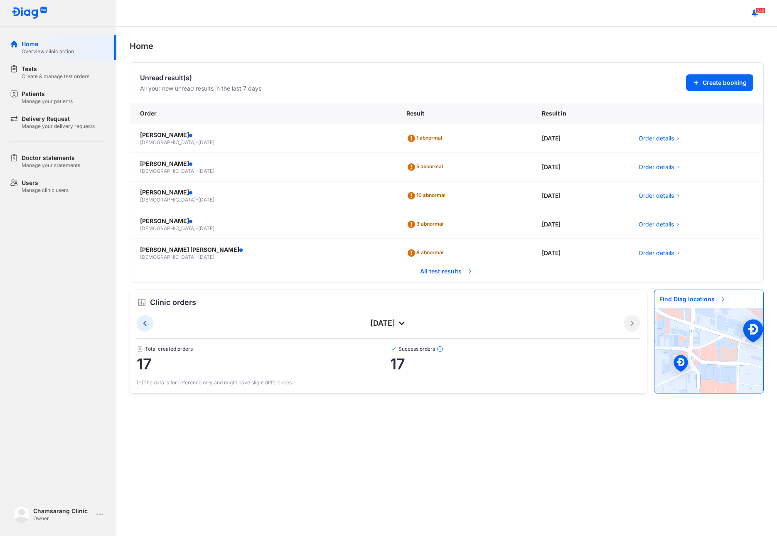 The width and height of the screenshot is (777, 536). I want to click on div: All your new unread results in the last 7 days, so click(201, 88).